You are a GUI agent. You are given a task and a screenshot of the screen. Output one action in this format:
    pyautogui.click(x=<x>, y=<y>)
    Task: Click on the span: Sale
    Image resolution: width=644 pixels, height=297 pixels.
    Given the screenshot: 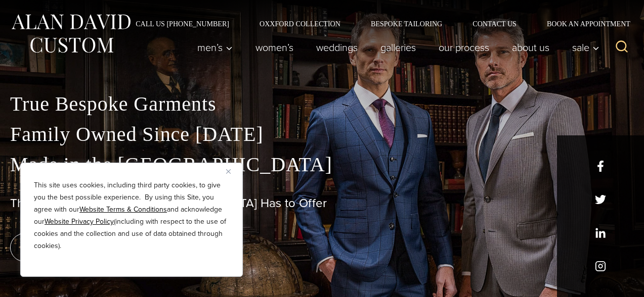 What is the action you would take?
    pyautogui.click(x=586, y=48)
    